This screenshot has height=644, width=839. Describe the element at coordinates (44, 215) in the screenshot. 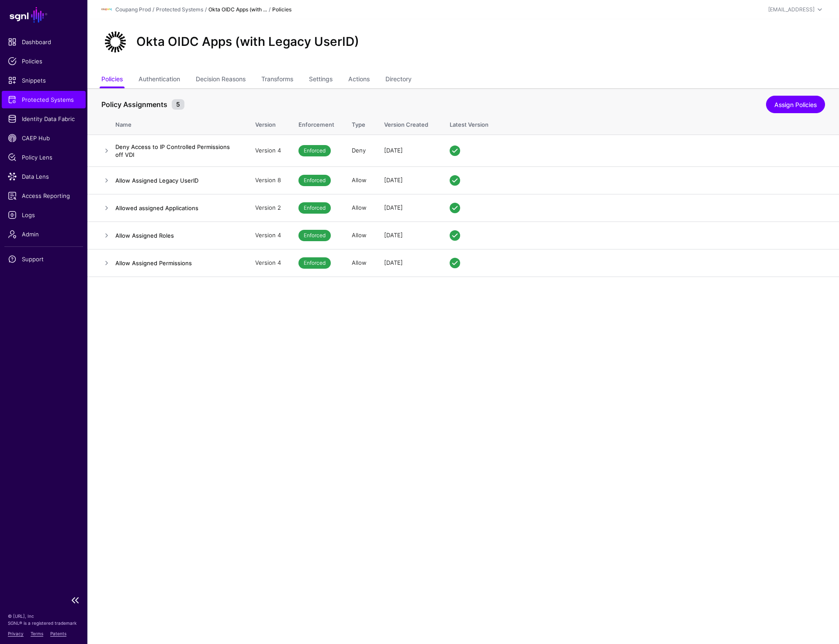

I see `span: Logs` at that location.